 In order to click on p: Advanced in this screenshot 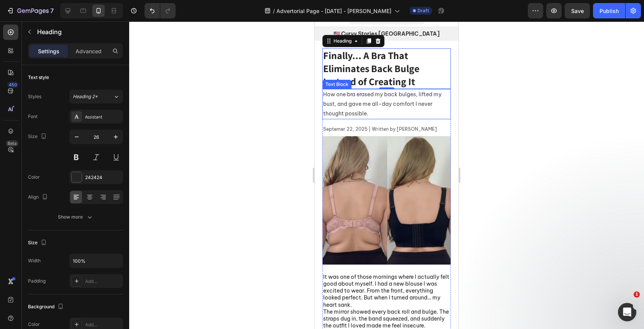, I will do `click(89, 51)`.